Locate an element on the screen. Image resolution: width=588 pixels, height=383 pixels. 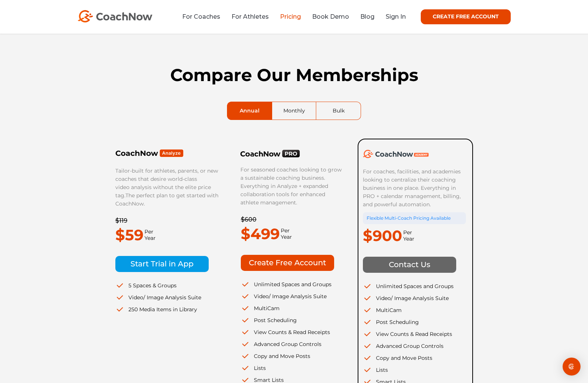
a: Sign In is located at coordinates (396, 17).